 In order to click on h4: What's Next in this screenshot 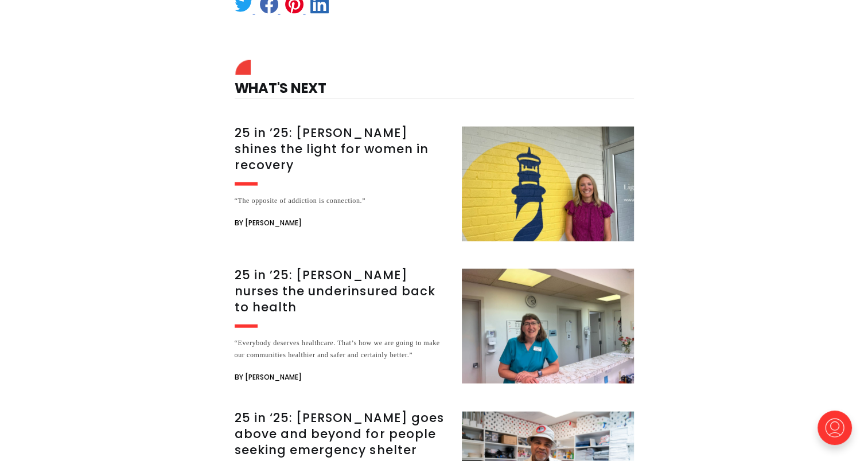, I will do `click(434, 81)`.